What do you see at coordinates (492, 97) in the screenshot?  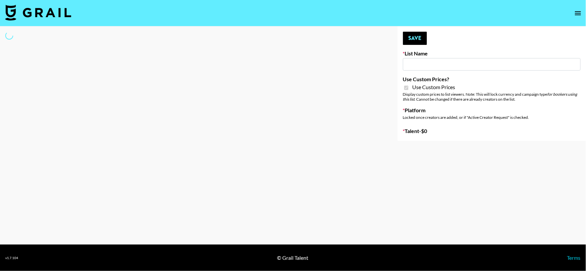 I see `div: Display custom prices to list viewers. Note: This will lock currency and campaign type . Cannot b...` at bounding box center [492, 97].